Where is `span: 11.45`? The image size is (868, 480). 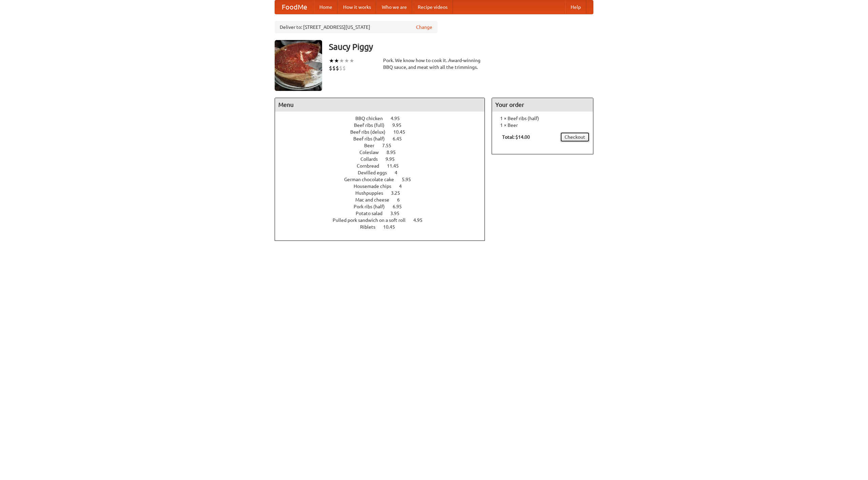
span: 11.45 is located at coordinates (396, 166).